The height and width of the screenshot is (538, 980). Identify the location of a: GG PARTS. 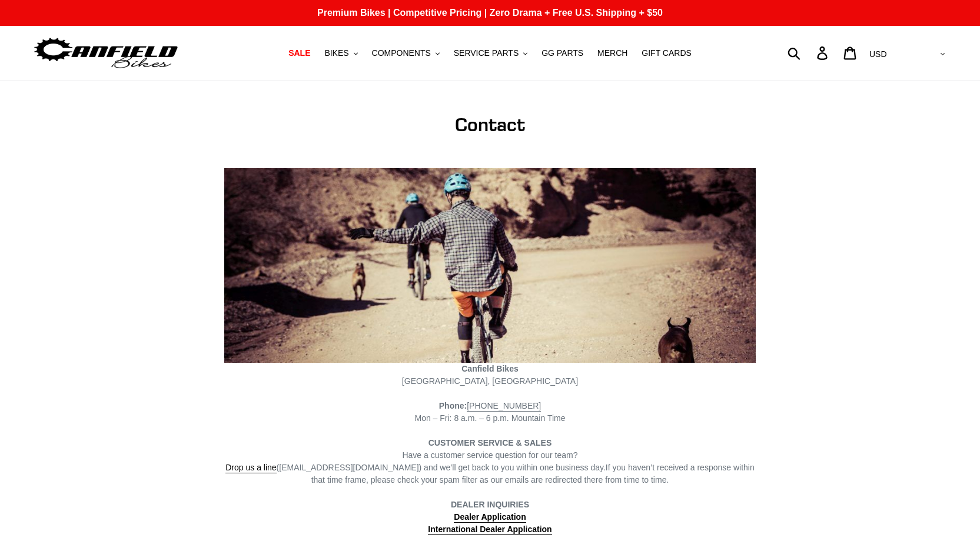
(562, 53).